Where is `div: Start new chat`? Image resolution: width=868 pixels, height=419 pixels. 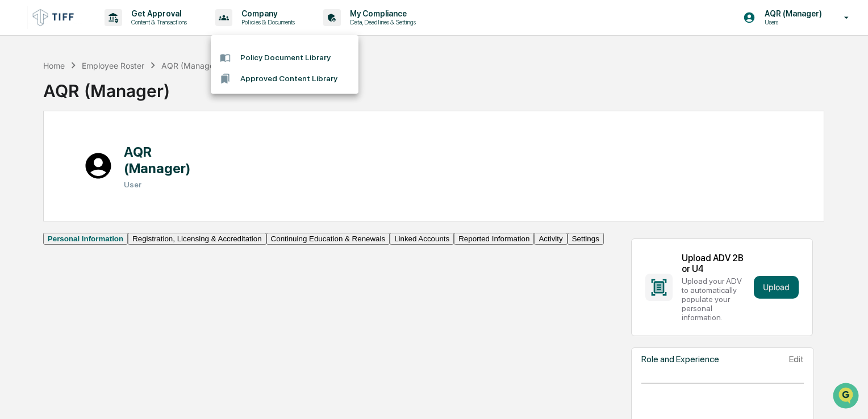 div: Start new chat is located at coordinates (112, 92).